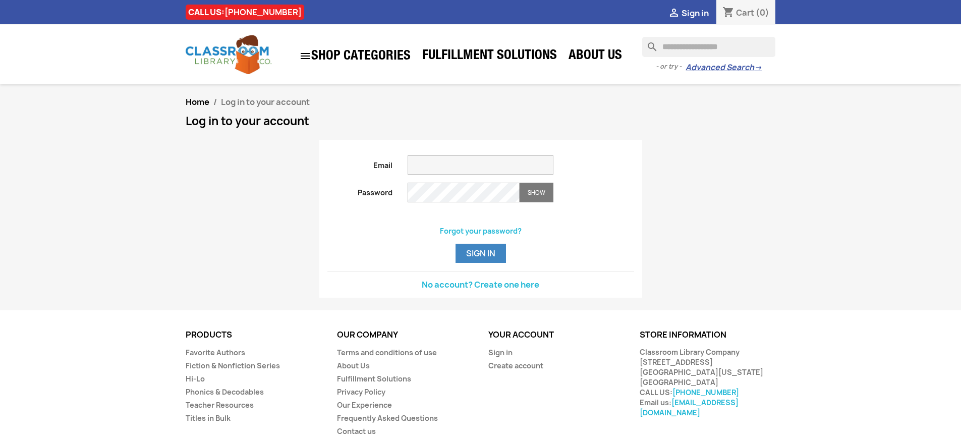 The image size is (961, 439). What do you see at coordinates (387, 417) in the screenshot?
I see `a: Frequently Asked Questions` at bounding box center [387, 417].